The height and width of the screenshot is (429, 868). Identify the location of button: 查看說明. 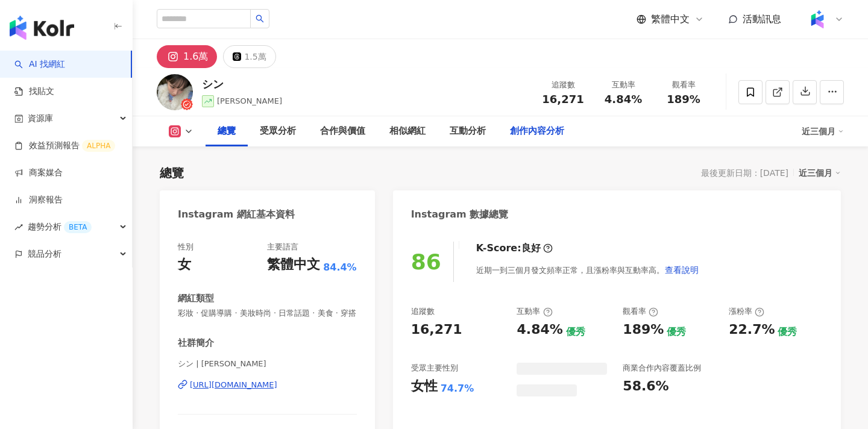
(682, 270).